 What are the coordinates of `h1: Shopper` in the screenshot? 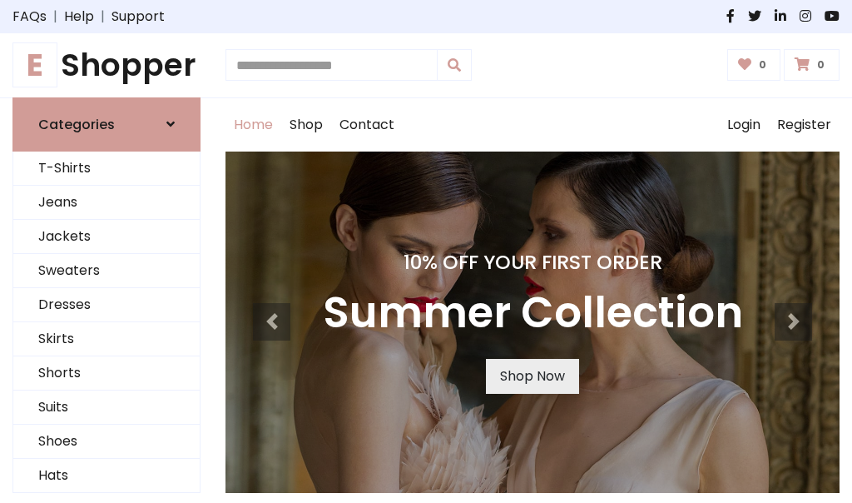 It's located at (107, 65).